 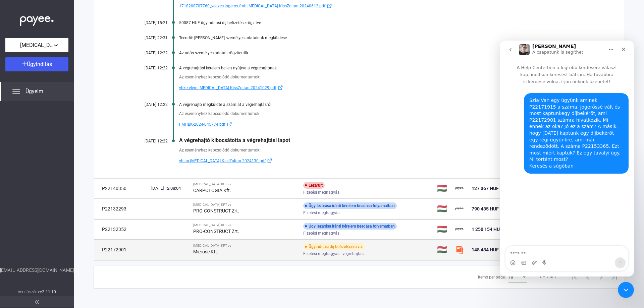 What do you see at coordinates (212, 190) in the screenshot?
I see `strong: CARPOLOGIA Kft.` at bounding box center [212, 190].